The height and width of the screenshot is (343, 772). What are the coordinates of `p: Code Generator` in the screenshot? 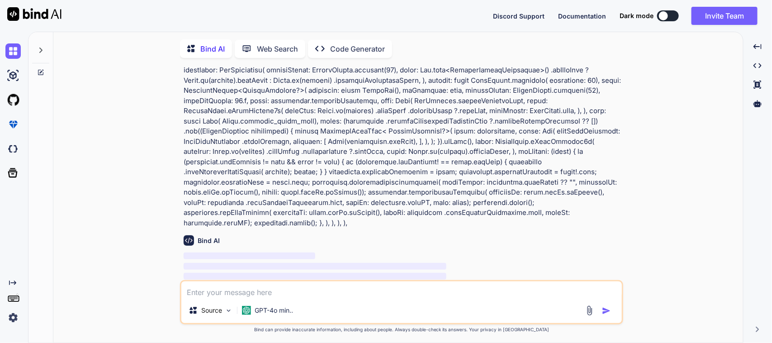 It's located at (357, 49).